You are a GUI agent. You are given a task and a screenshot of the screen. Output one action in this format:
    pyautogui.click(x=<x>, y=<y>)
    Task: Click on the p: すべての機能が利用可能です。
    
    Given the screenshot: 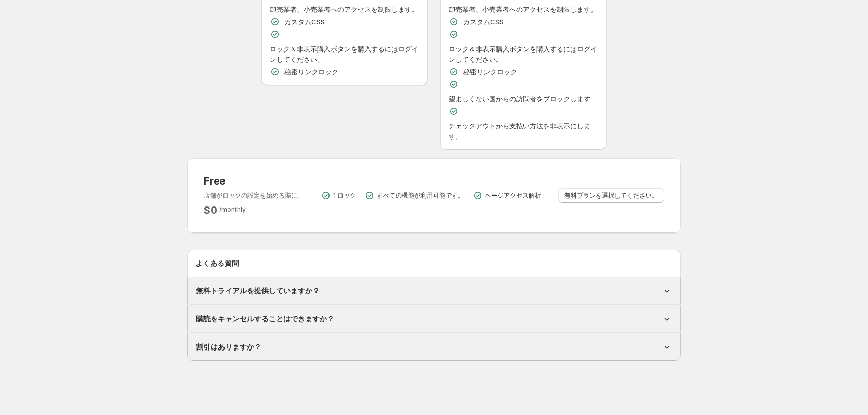 What is the action you would take?
    pyautogui.click(x=421, y=196)
    